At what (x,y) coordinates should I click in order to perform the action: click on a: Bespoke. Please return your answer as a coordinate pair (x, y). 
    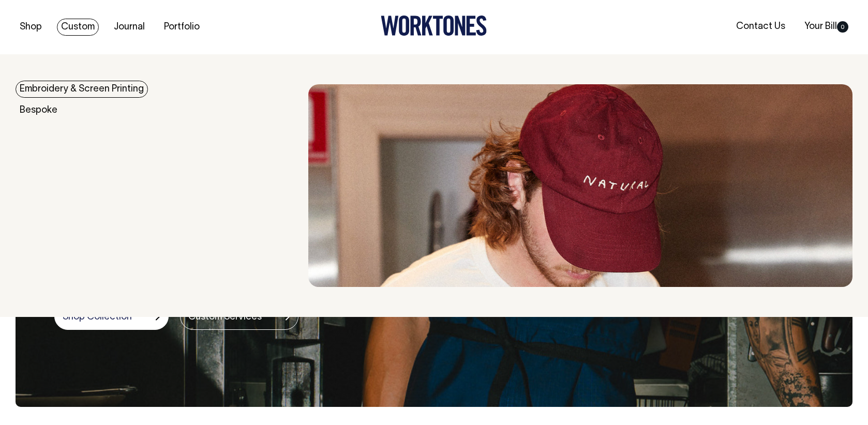
    Looking at the image, I should click on (38, 110).